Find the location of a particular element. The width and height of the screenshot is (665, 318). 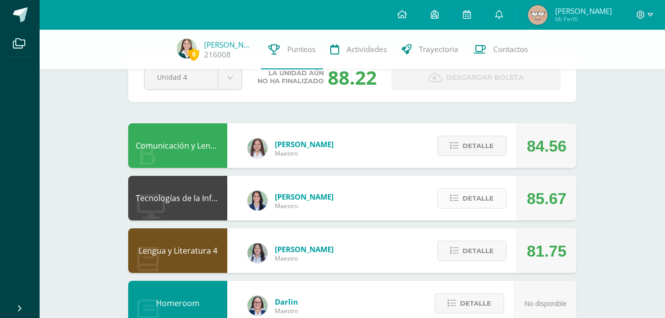

img: 7489ccb779e23ff9f2c3e89c21f82ed0.png is located at coordinates (257, 200).